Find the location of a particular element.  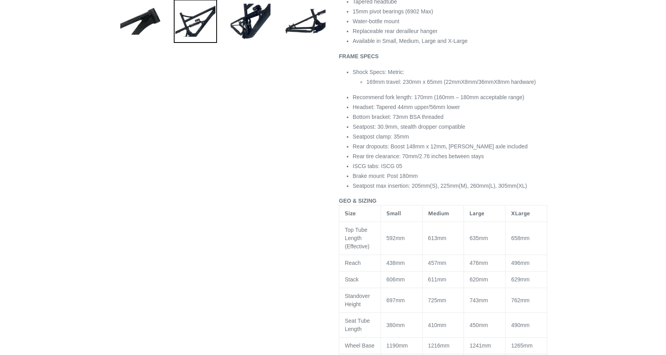

span: Stack is located at coordinates (351, 279).